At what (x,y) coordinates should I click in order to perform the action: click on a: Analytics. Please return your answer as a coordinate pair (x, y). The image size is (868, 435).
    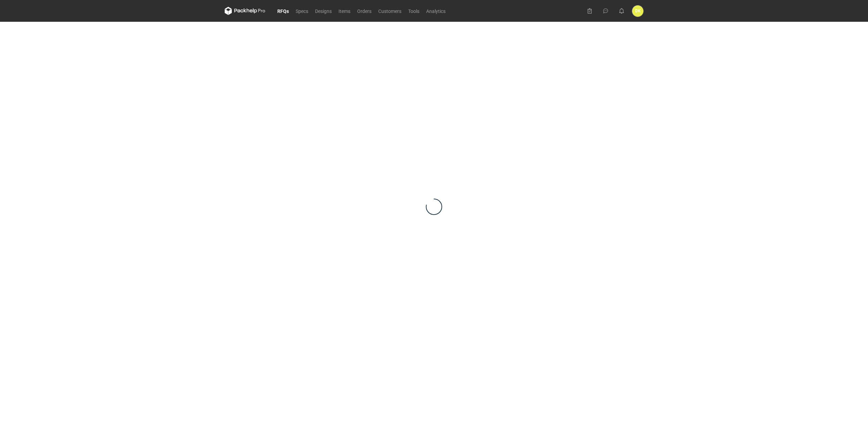
    Looking at the image, I should click on (436, 11).